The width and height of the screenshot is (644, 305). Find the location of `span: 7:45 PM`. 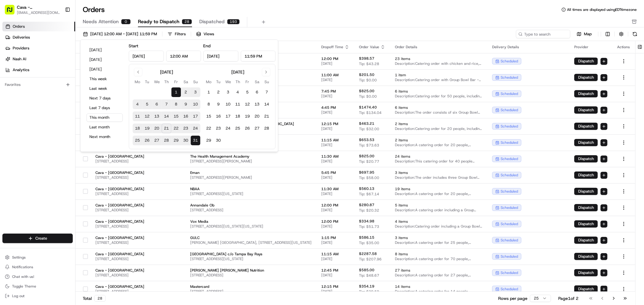

span: 7:45 PM is located at coordinates (335, 91).